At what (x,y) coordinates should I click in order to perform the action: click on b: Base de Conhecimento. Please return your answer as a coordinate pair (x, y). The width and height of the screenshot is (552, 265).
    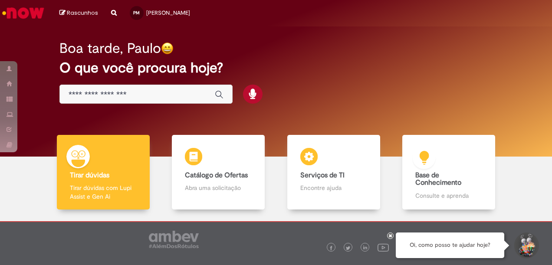
    Looking at the image, I should click on (438, 179).